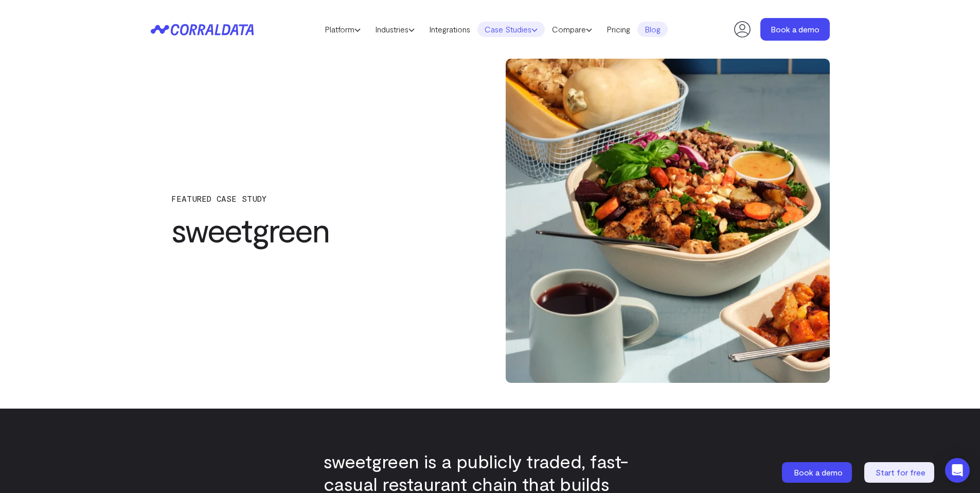 The height and width of the screenshot is (493, 980). I want to click on a: Industries, so click(395, 30).